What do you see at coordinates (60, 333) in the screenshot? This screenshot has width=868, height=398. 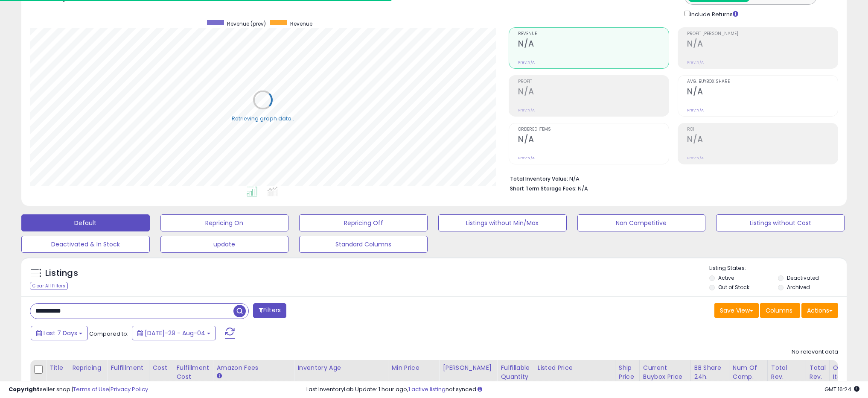 I see `span: Last 7 Days` at bounding box center [60, 333].